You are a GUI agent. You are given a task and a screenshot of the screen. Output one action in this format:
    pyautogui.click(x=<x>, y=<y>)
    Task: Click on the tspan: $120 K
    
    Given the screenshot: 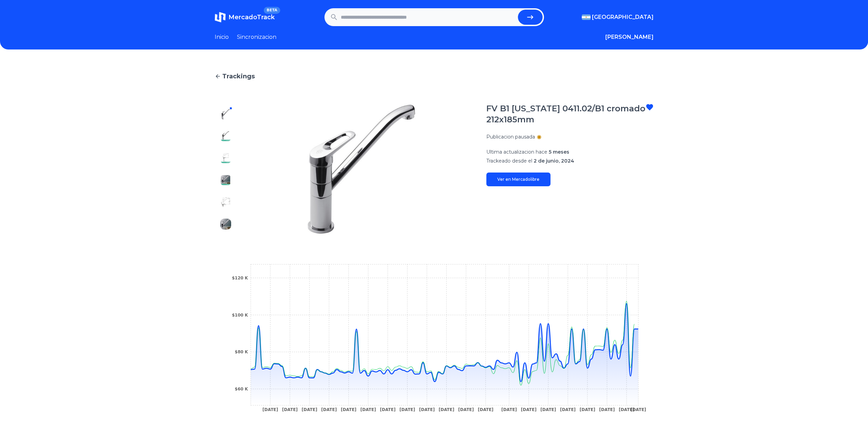 What is the action you would take?
    pyautogui.click(x=240, y=278)
    